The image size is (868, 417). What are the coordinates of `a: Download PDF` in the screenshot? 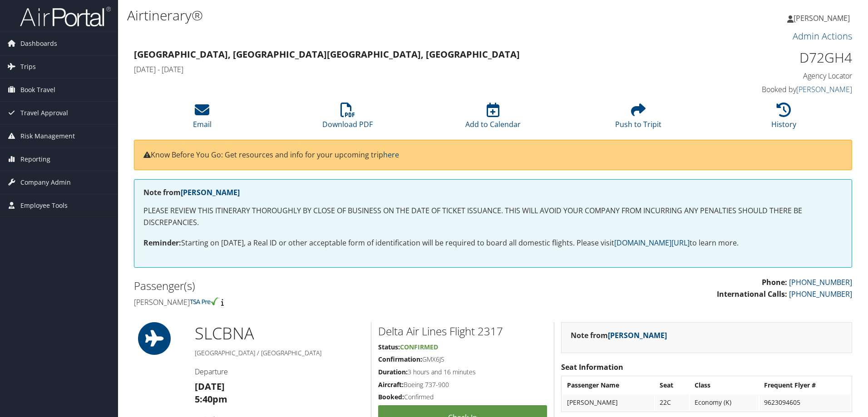 It's located at (347, 119).